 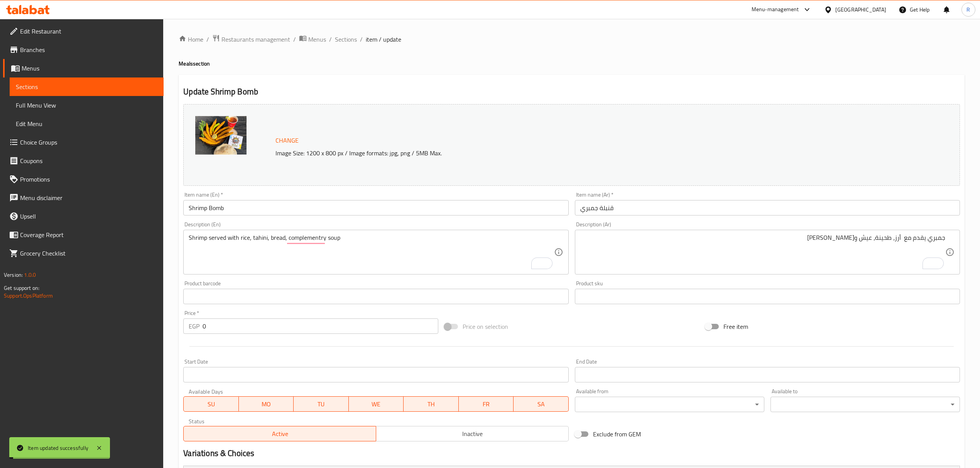 I want to click on span: Coverage Report, so click(x=89, y=235).